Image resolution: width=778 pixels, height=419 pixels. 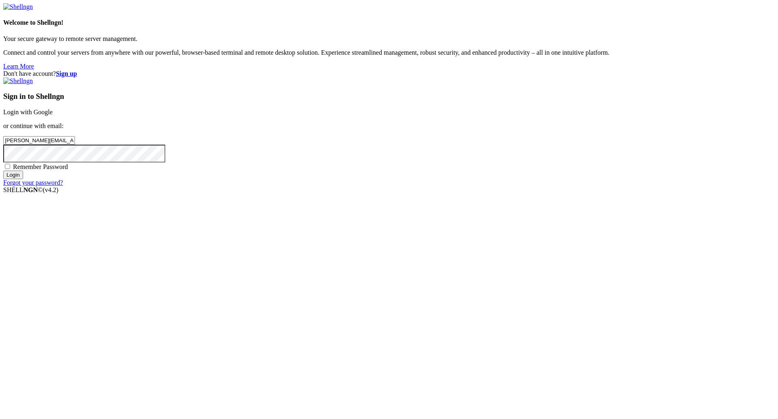 What do you see at coordinates (66, 73) in the screenshot?
I see `strong: Sign up` at bounding box center [66, 73].